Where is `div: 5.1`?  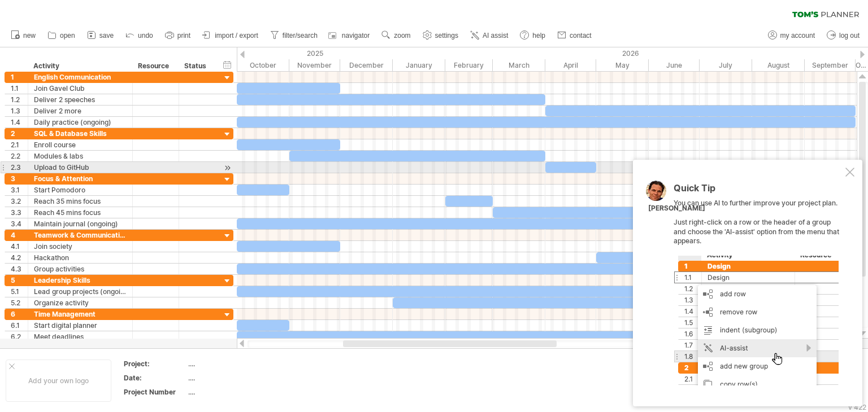 div: 5.1 is located at coordinates (19, 291).